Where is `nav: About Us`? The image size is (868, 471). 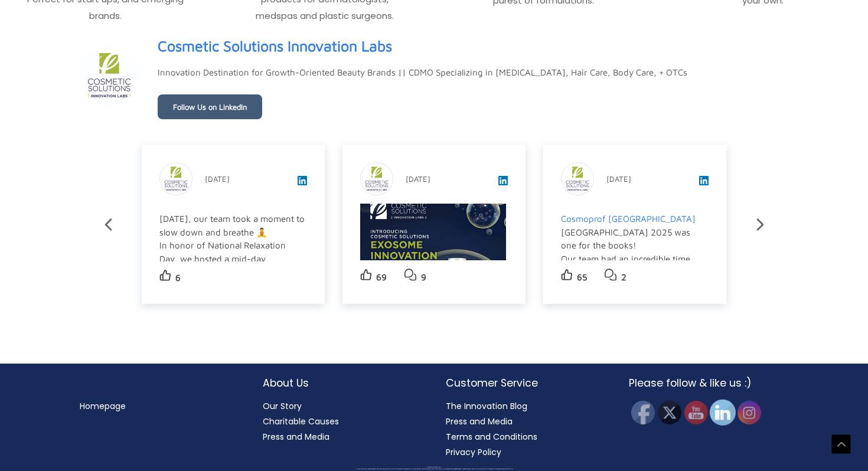
nav: About Us is located at coordinates (342, 421).